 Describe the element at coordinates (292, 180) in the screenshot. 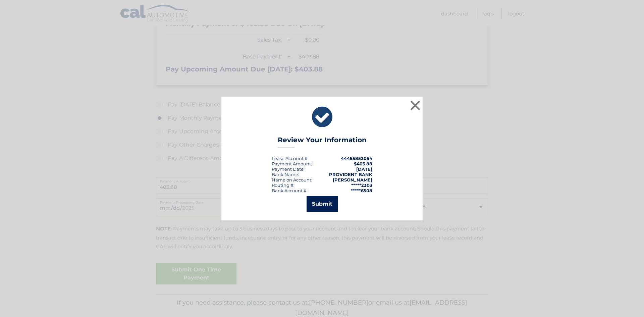

I see `div: Name on Account:` at that location.